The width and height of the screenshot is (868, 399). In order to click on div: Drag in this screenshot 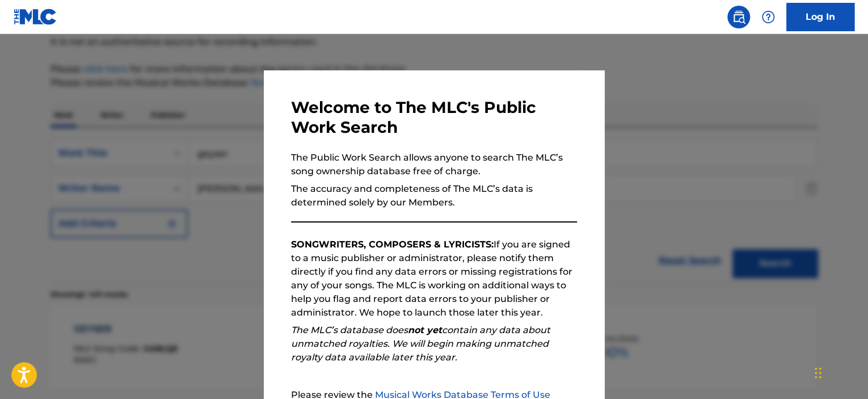, I will do `click(818, 373)`.